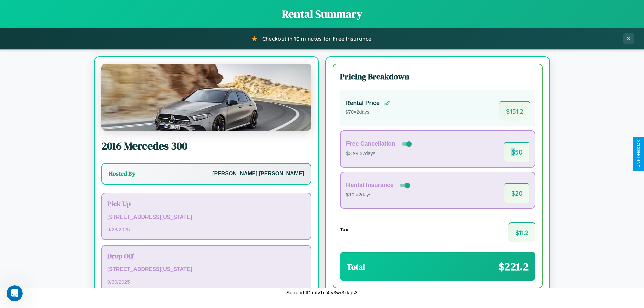  Describe the element at coordinates (206, 146) in the screenshot. I see `h2: 2016 Mercedes 300` at that location.